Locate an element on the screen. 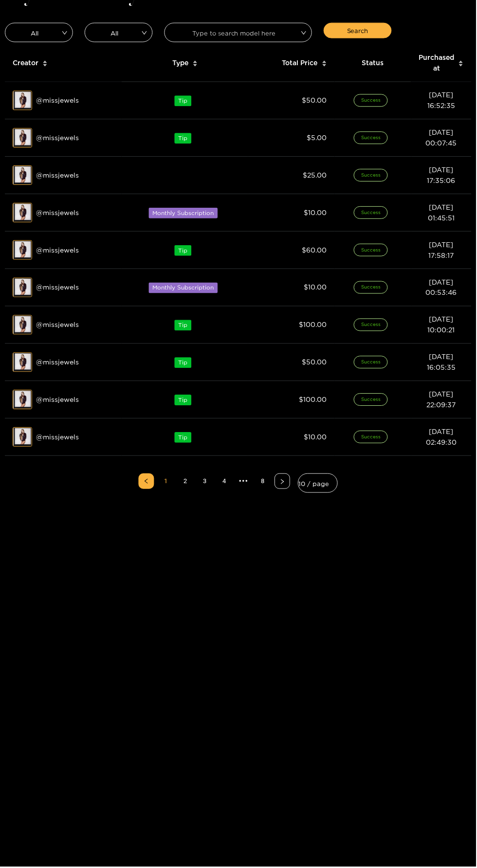 Image resolution: width=477 pixels, height=868 pixels. a: 8 is located at coordinates (263, 482).